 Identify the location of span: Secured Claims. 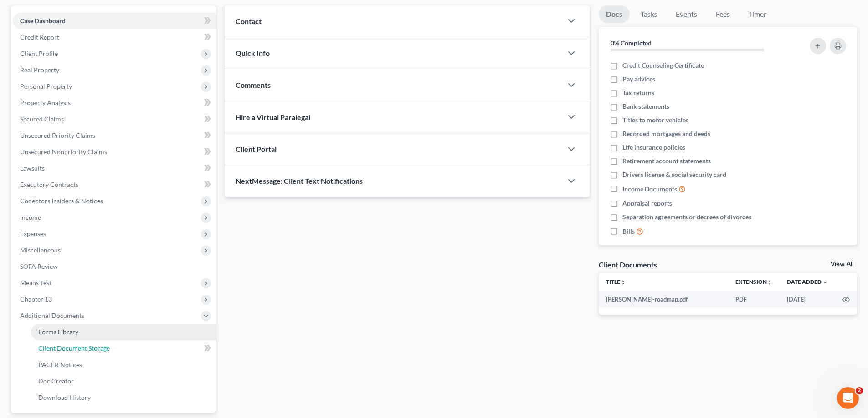
(42, 118).